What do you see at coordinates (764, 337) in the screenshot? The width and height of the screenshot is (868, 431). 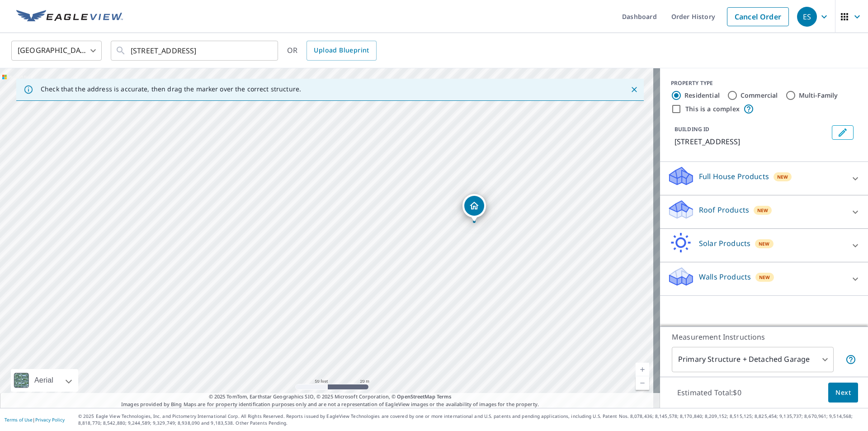 I see `p: Measurement Instructions` at bounding box center [764, 337].